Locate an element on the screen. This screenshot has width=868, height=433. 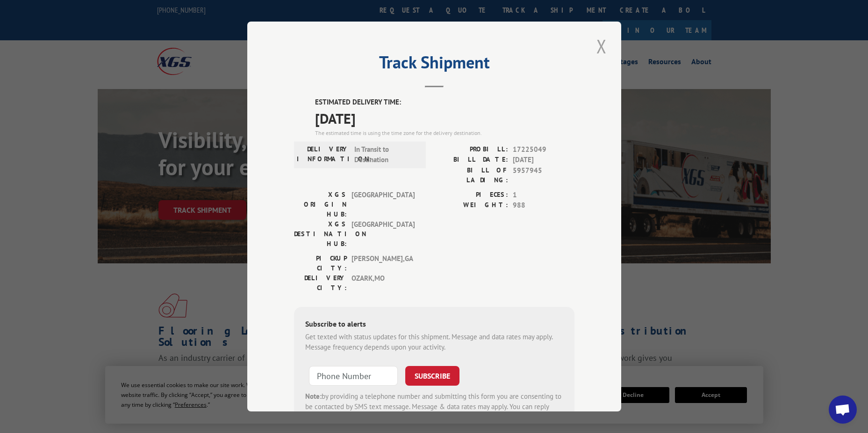
label: DELIVERY CITY: is located at coordinates (320, 283).